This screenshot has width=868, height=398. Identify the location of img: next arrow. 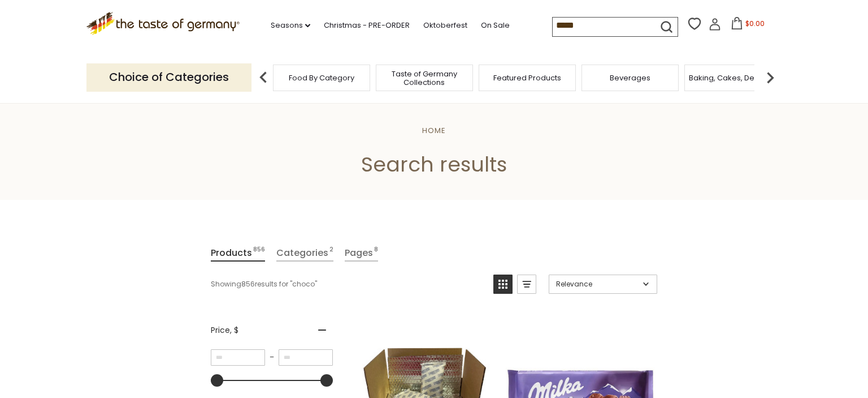
(771, 77).